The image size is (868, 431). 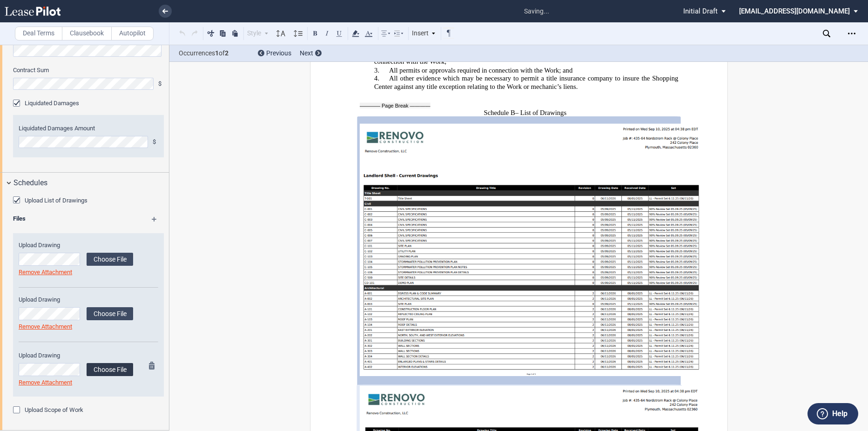 I want to click on b: 1, so click(x=217, y=53).